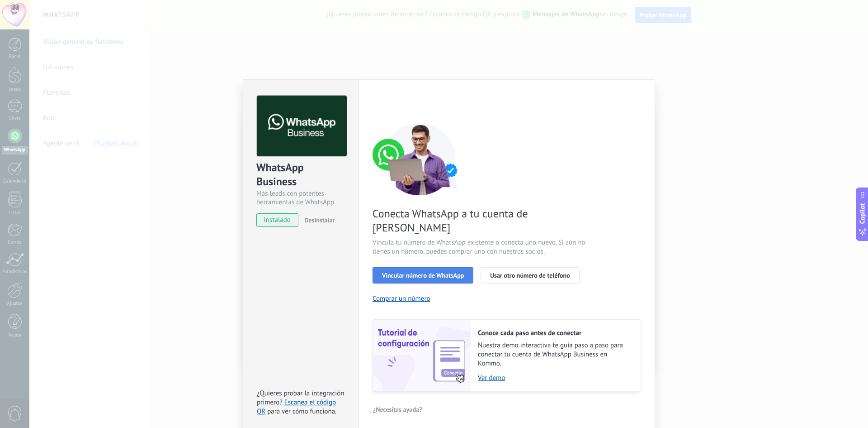 The width and height of the screenshot is (868, 428). I want to click on span: para ver cómo funciona., so click(301, 411).